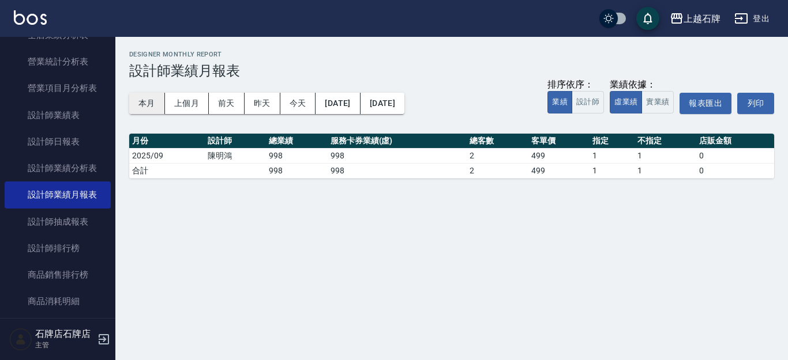  What do you see at coordinates (58, 275) in the screenshot?
I see `a: 商品銷售排行榜` at bounding box center [58, 275].